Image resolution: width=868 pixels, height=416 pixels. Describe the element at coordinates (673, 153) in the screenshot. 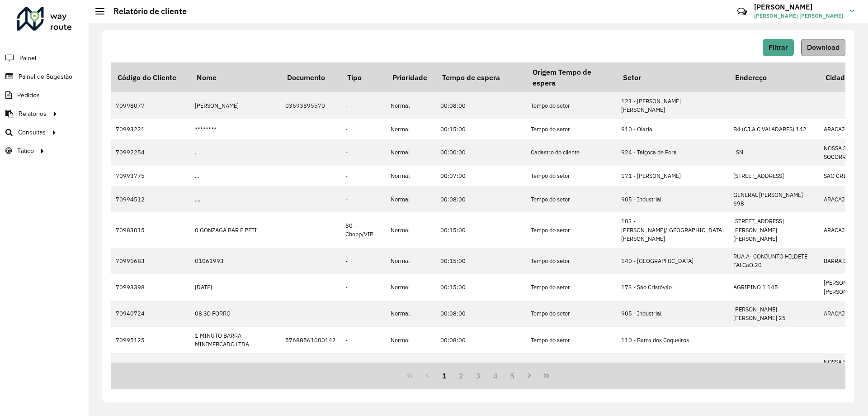

I see `td: 924 - Taiçoca de Fora` at that location.